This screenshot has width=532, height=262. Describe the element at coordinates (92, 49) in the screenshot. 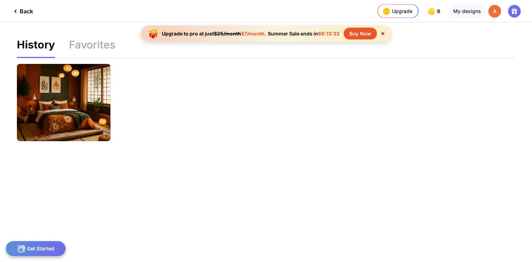

I see `div: Favorites` at that location.